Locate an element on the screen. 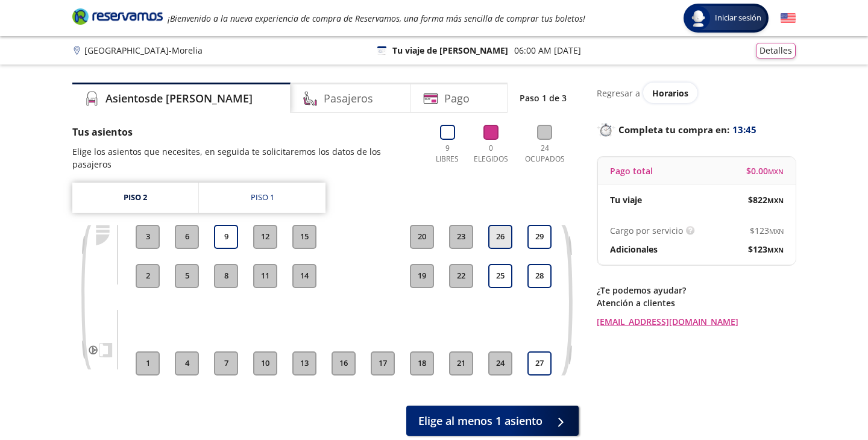  p: Pago total is located at coordinates (632, 170).